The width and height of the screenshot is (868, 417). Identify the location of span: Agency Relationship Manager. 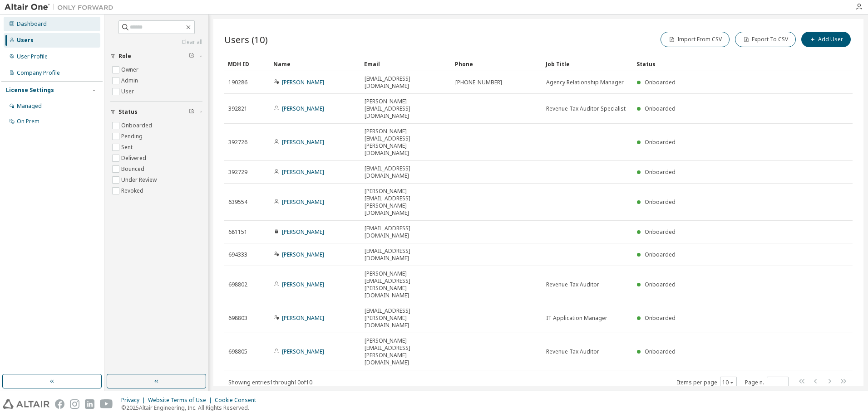
(585, 83).